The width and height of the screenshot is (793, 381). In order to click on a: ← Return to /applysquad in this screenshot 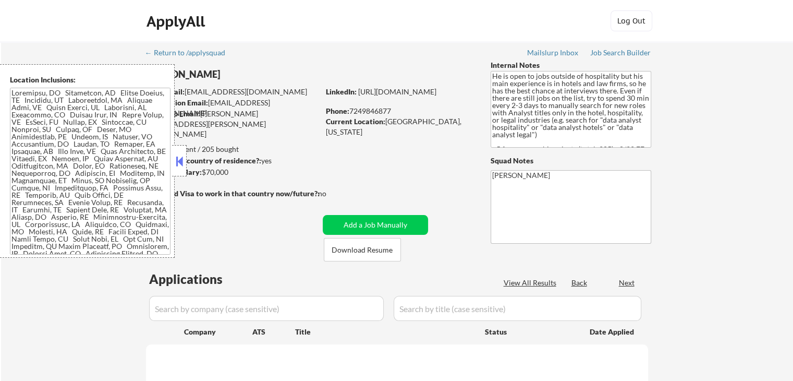, I will do `click(190, 54)`.